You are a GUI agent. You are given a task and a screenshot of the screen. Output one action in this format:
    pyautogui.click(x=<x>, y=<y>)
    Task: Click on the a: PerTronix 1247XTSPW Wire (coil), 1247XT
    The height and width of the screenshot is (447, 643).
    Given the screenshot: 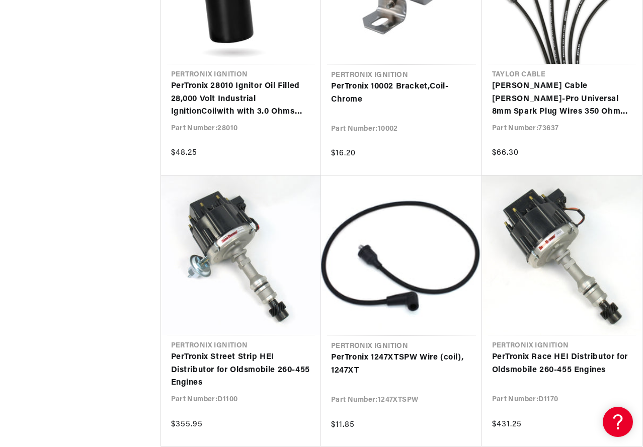 What is the action you would take?
    pyautogui.click(x=402, y=364)
    